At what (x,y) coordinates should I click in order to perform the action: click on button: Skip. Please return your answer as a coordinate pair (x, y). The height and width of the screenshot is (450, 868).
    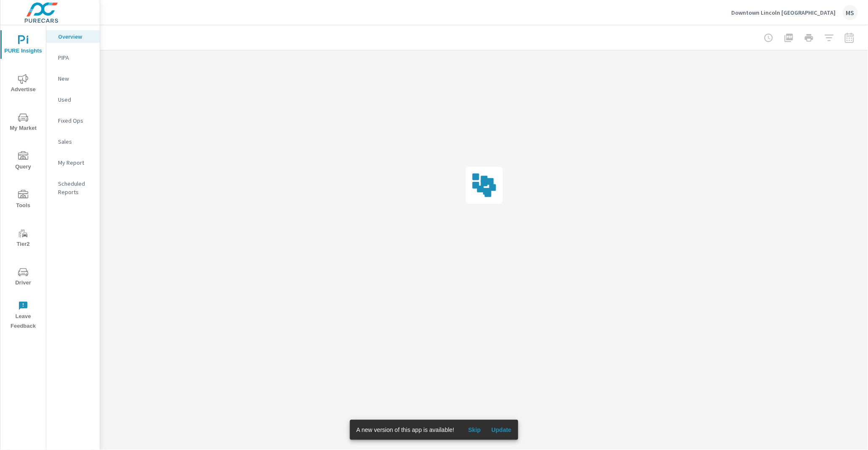
    Looking at the image, I should click on (475, 430).